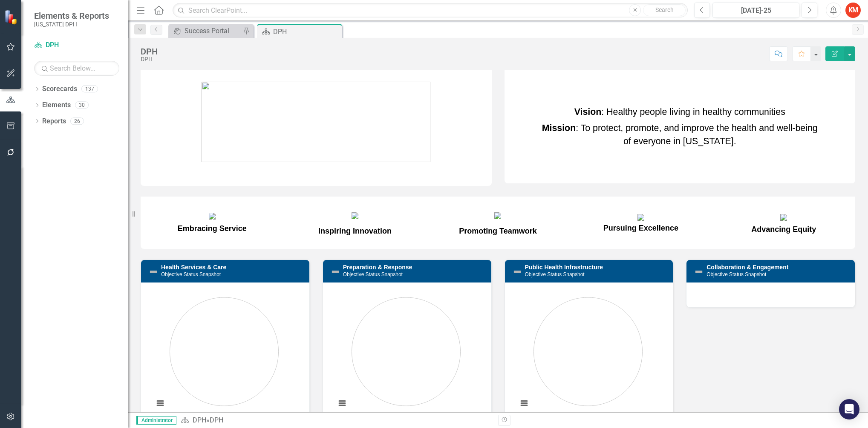  What do you see at coordinates (54, 122) in the screenshot?
I see `a: Reports` at bounding box center [54, 122].